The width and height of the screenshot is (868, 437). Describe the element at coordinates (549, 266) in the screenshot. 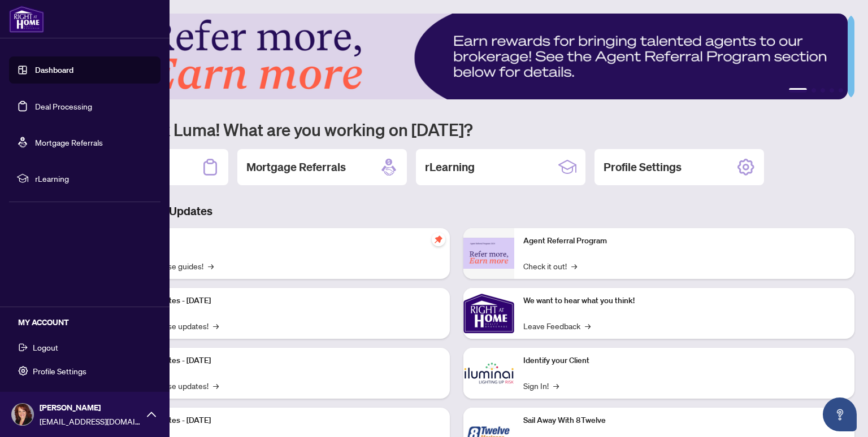

I see `a: Check it out!→` at that location.